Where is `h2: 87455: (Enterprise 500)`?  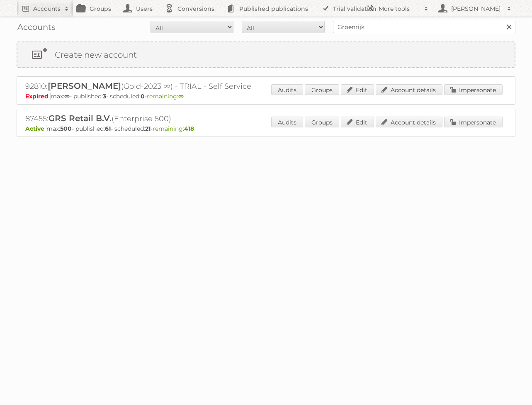 h2: 87455: (Enterprise 500) is located at coordinates (170, 119).